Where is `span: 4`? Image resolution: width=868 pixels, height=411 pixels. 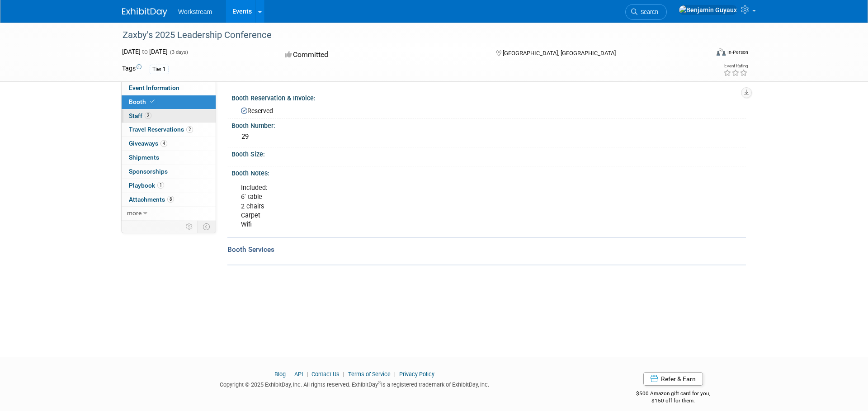 span: 4 is located at coordinates (164, 143).